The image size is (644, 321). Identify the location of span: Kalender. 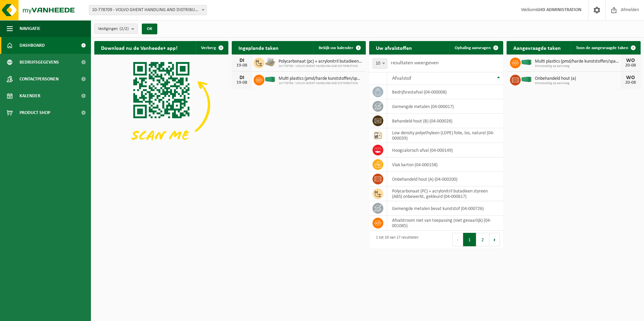
(30, 96).